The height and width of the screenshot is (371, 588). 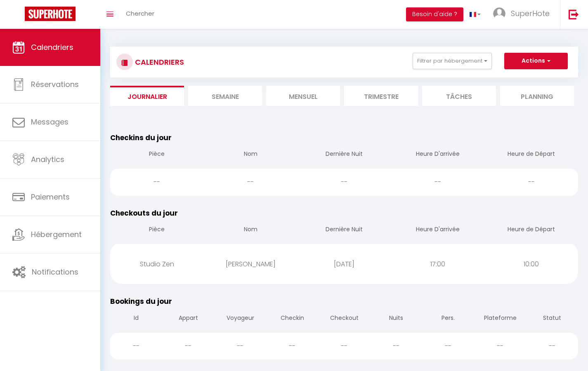 I want to click on img: logout, so click(x=573, y=14).